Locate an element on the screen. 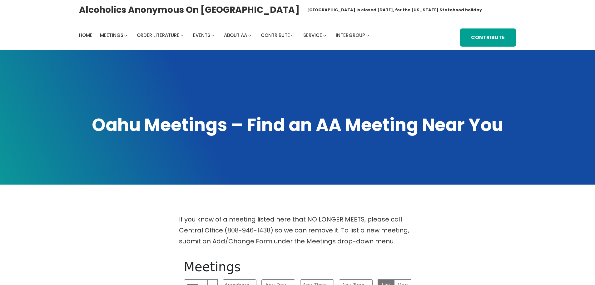 The width and height of the screenshot is (595, 285). span: Service is located at coordinates (313, 35).